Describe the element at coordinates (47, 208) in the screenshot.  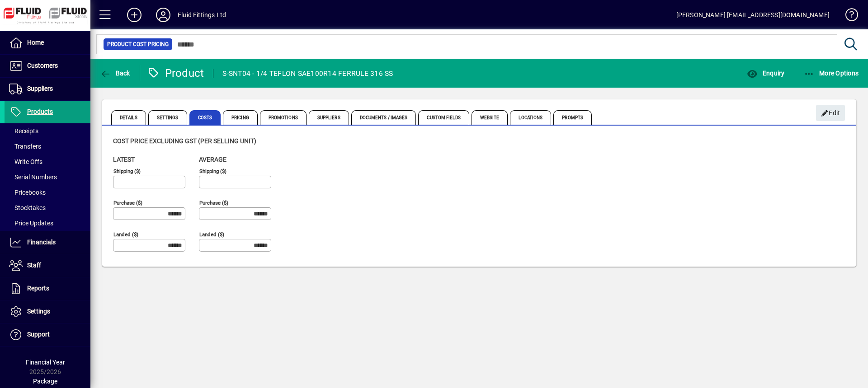
I see `a: Stocktakes` at that location.